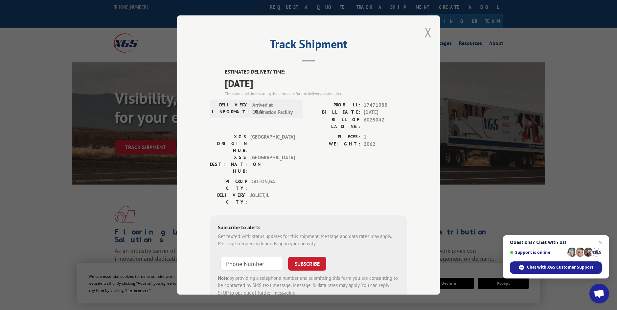 The width and height of the screenshot is (617, 310). Describe the element at coordinates (224, 278) in the screenshot. I see `strong: Note:` at that location.